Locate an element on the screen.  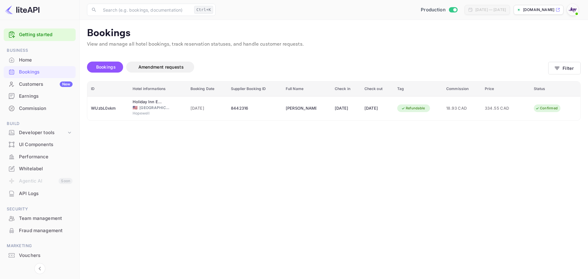
th: Tag is located at coordinates (418, 89).